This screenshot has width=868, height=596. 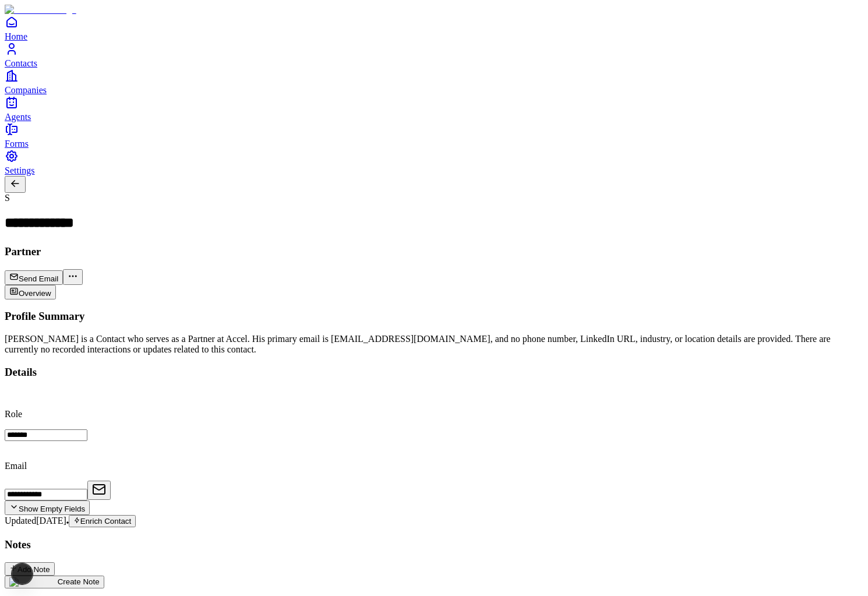 I want to click on a: Settings, so click(x=434, y=162).